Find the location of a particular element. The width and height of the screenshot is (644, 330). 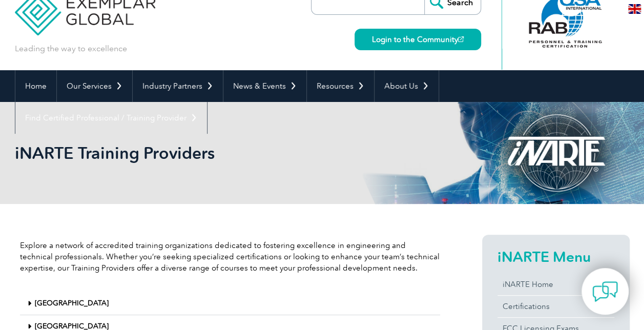

a: News & Events is located at coordinates (265, 86).